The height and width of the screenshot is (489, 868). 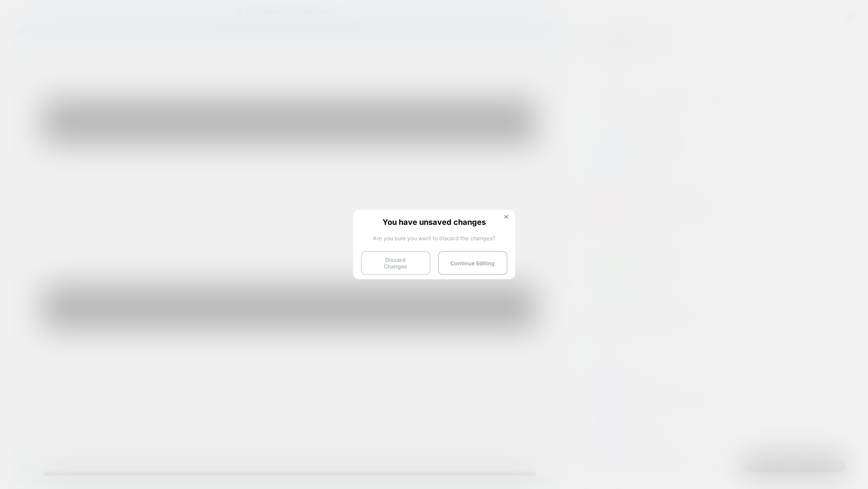 I want to click on button: Discard Changes, so click(x=396, y=262).